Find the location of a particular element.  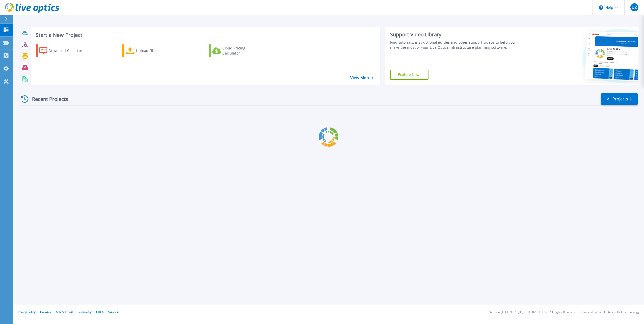

div: Recent Projects is located at coordinates (47, 99).